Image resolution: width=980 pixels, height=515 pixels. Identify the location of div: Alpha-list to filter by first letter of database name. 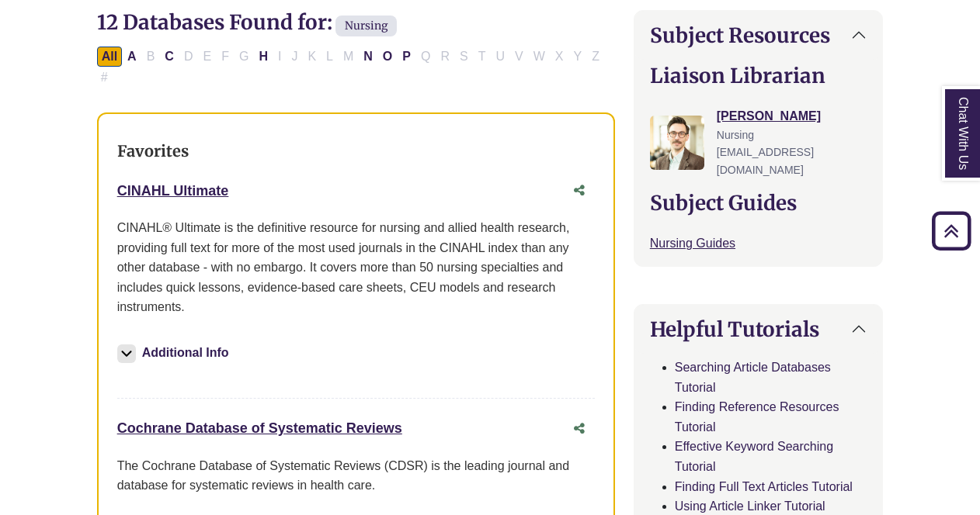
(351, 66).